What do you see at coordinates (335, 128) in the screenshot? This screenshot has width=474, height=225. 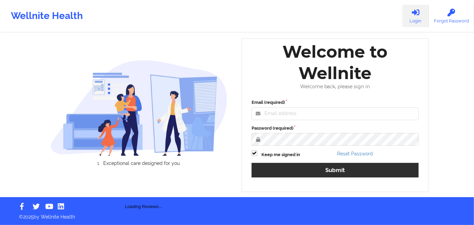 I see `label: Password (required)` at bounding box center [335, 128].